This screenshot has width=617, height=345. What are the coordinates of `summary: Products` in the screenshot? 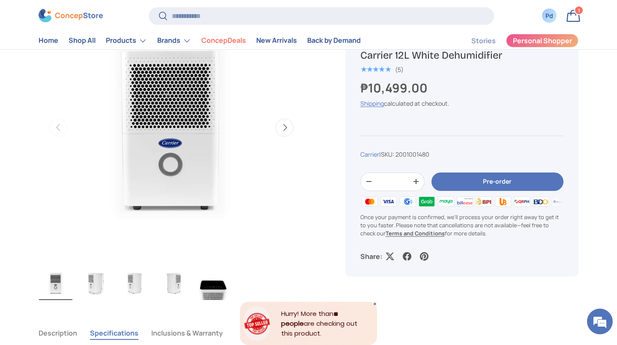 It's located at (126, 41).